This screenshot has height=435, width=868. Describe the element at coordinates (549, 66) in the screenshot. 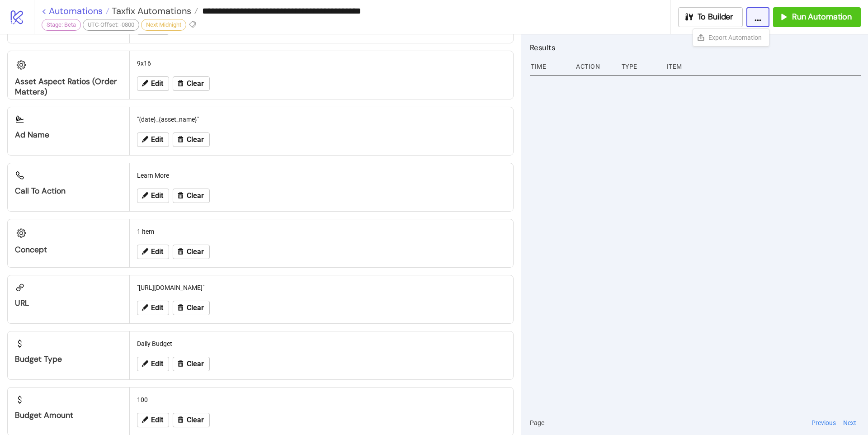

I see `div: Time` at that location.